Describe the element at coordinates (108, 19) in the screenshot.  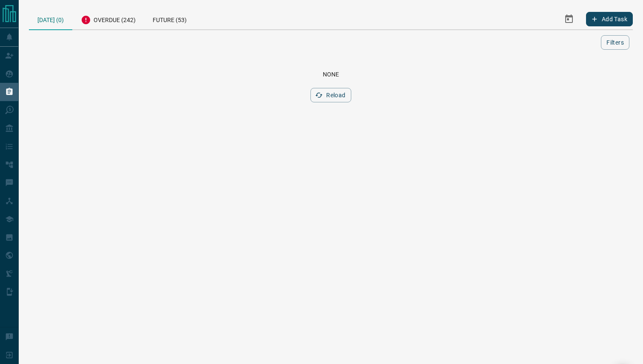
I see `div: Overdue (242)` at that location.